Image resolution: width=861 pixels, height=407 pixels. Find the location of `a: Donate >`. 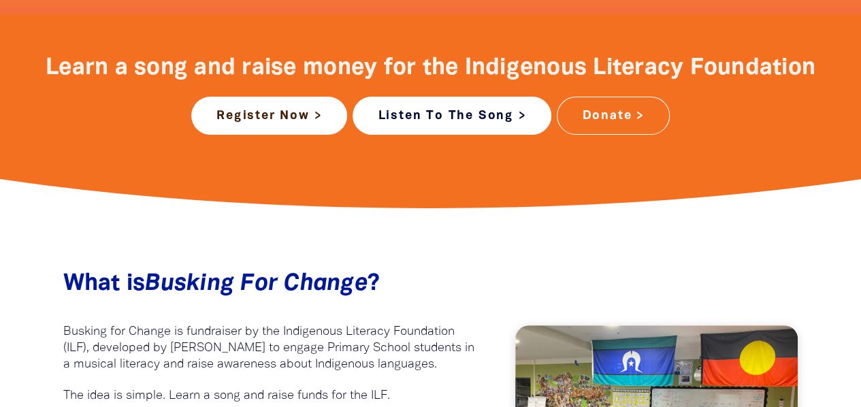

a: Donate > is located at coordinates (612, 116).